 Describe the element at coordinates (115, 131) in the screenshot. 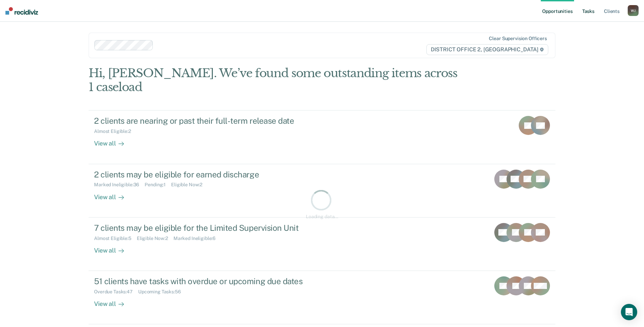

I see `div: Almost Eligible : 2` at that location.